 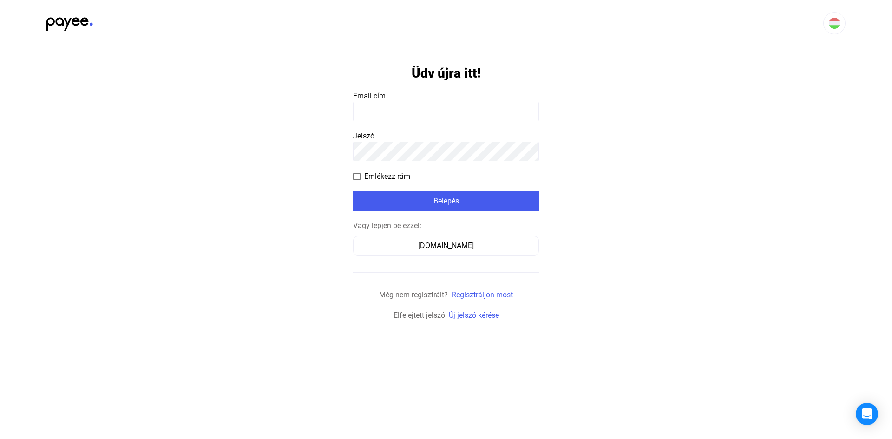 I want to click on button: HU, so click(x=834, y=23).